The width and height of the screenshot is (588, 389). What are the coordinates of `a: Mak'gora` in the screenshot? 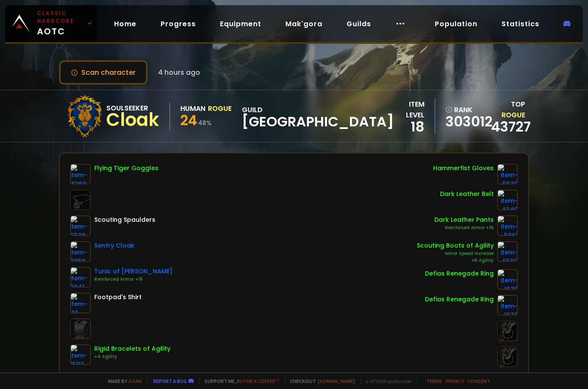 It's located at (304, 24).